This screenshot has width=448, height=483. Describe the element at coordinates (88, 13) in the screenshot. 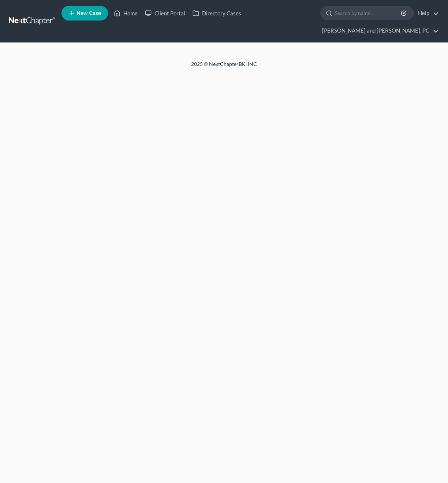

I see `span: New Case` at that location.